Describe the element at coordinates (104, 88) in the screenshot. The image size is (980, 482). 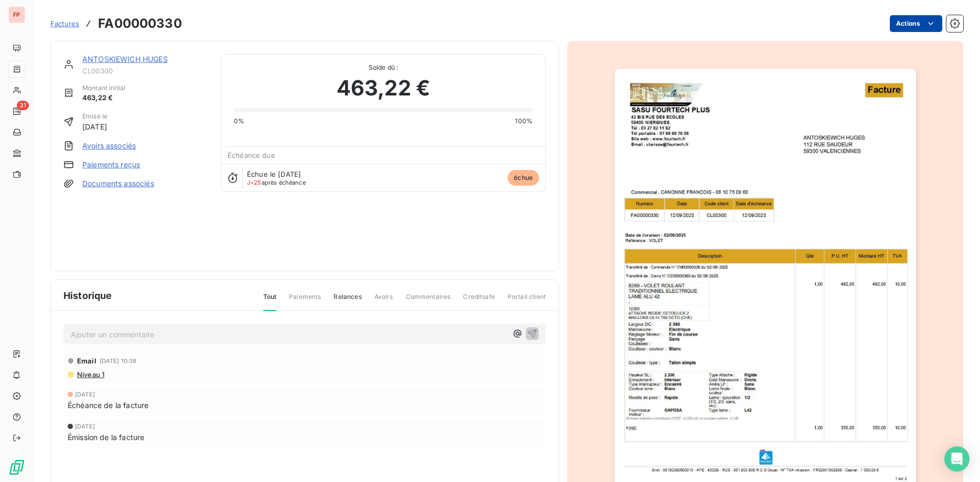
I see `span: Montant initial` at that location.